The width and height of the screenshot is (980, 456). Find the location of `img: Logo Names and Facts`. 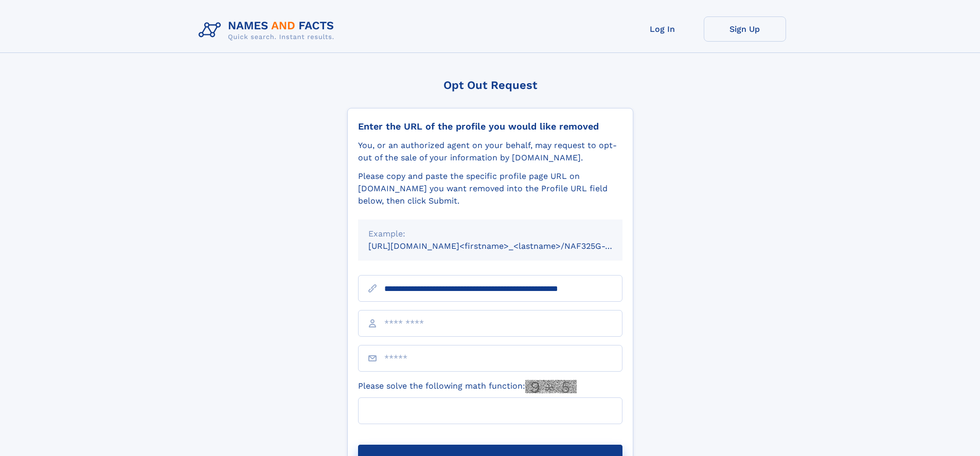

img: Logo Names and Facts is located at coordinates (268, 30).